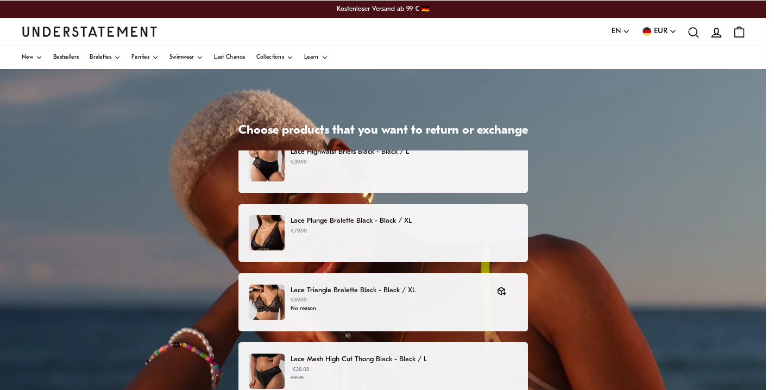 Image resolution: width=774 pixels, height=390 pixels. What do you see at coordinates (660, 31) in the screenshot?
I see `span: EUR` at bounding box center [660, 31].